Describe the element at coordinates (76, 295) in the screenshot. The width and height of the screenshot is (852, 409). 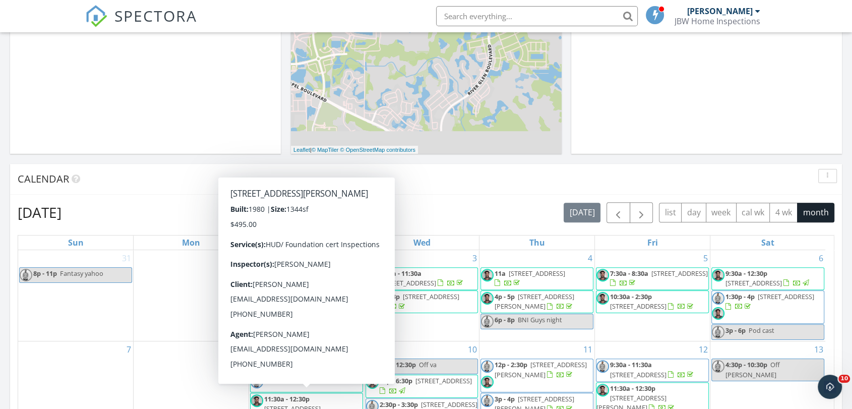
I see `td: Go to August 31, 2025` at that location.